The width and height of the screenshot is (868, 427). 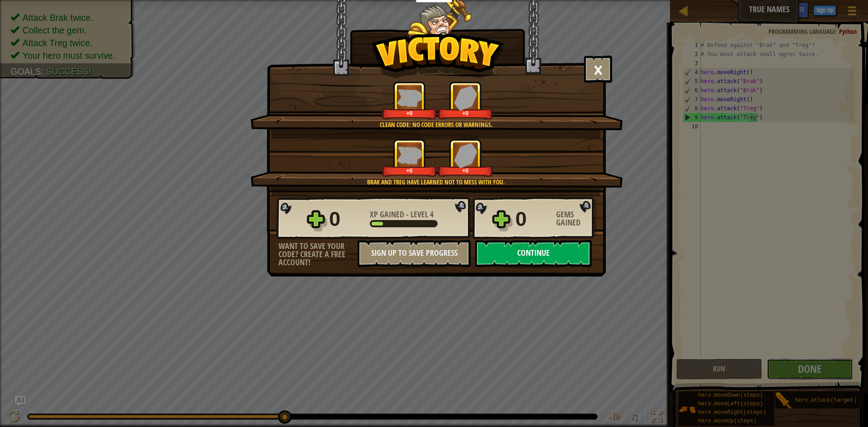 What do you see at coordinates (533, 254) in the screenshot?
I see `button: Continue` at bounding box center [533, 254].